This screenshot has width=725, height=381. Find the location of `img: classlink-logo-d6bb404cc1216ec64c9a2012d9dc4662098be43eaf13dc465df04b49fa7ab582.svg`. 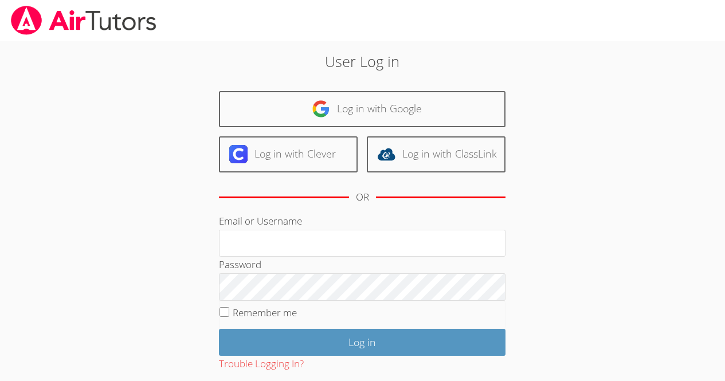

img: classlink-logo-d6bb404cc1216ec64c9a2012d9dc4662098be43eaf13dc465df04b49fa7ab582.svg is located at coordinates (386, 154).